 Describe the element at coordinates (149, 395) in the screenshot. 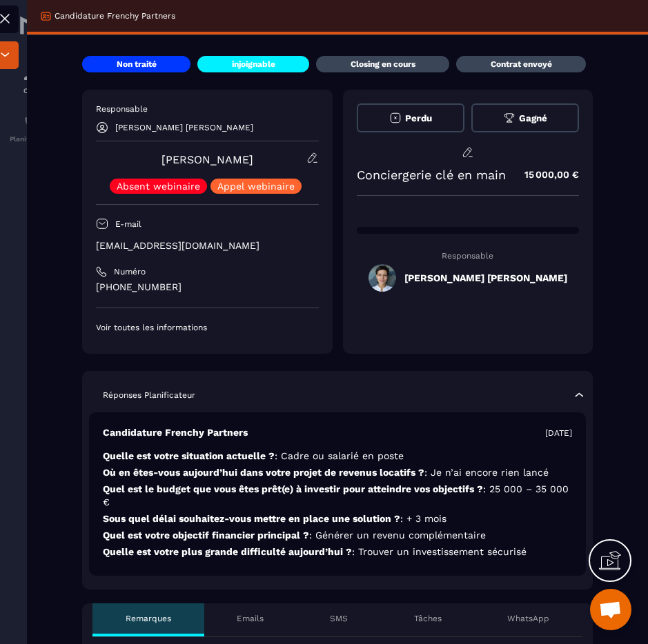

I see `p: Réponses Planificateur` at that location.